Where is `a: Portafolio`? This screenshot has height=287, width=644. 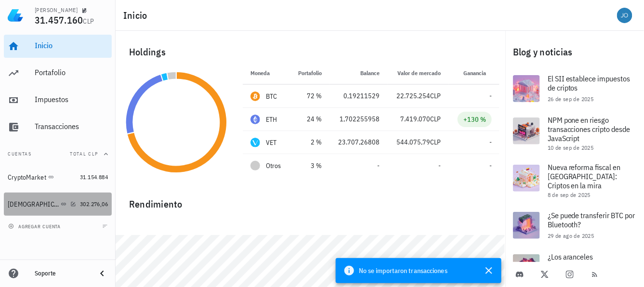
a: Portafolio is located at coordinates (58, 73).